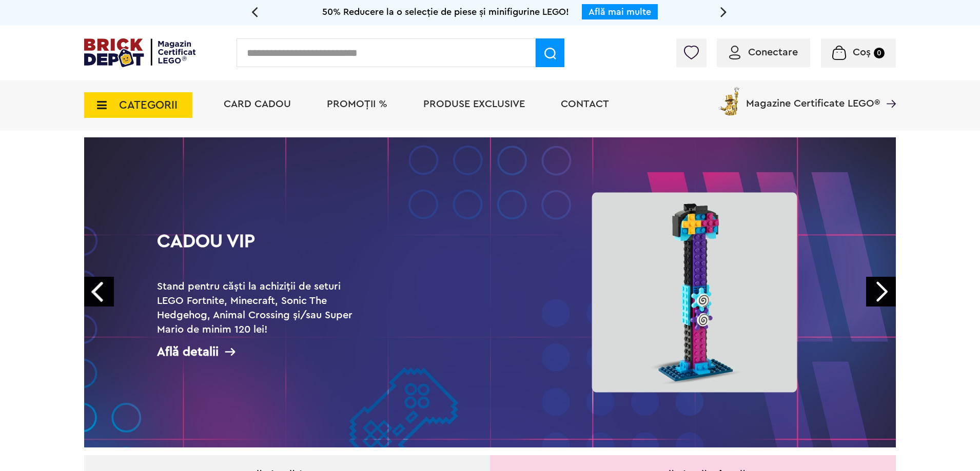 Image resolution: width=980 pixels, height=471 pixels. What do you see at coordinates (445, 12) in the screenshot?
I see `span: 50% Reducere la o selecție de piese și minifigurine LEGO!` at bounding box center [445, 12].